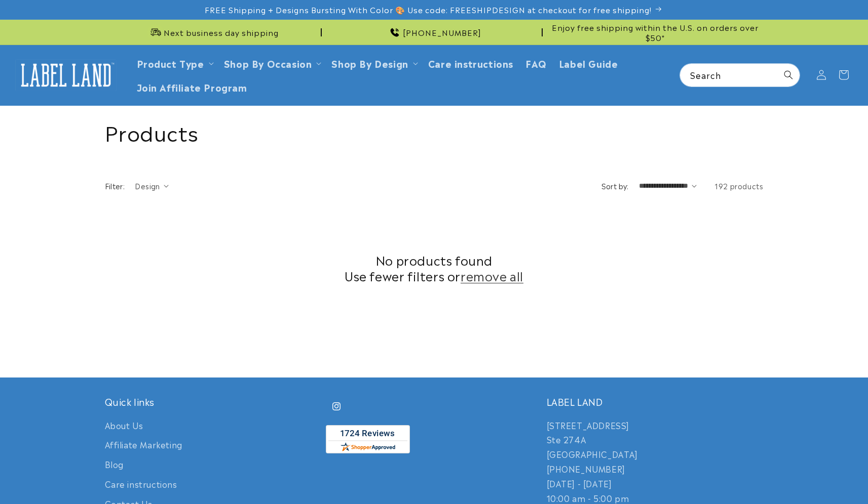  Describe the element at coordinates (615, 186) in the screenshot. I see `label: Sort by:` at that location.